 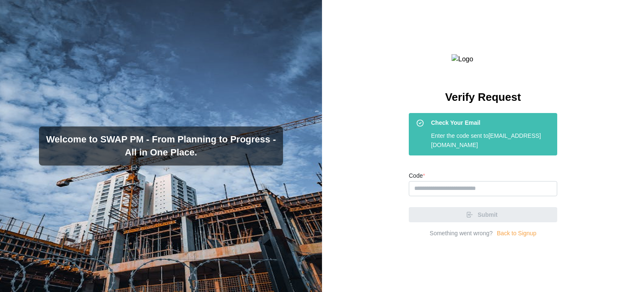 What do you see at coordinates (417, 176) in the screenshot?
I see `label: Code` at bounding box center [417, 176].